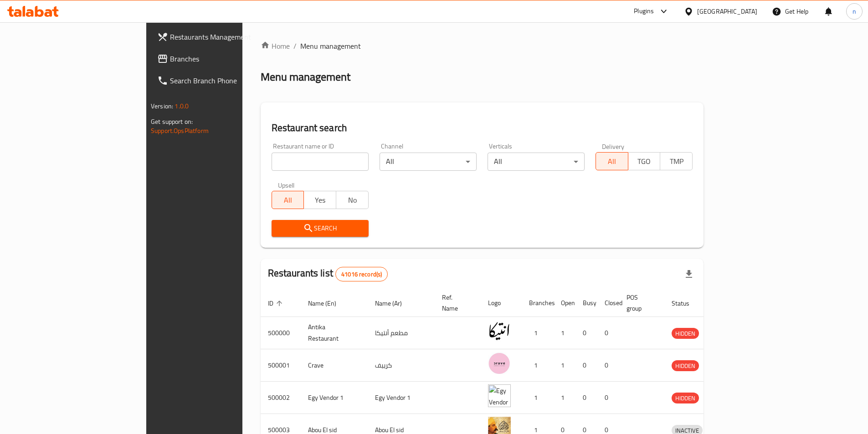  I want to click on button: TGO, so click(644, 161).